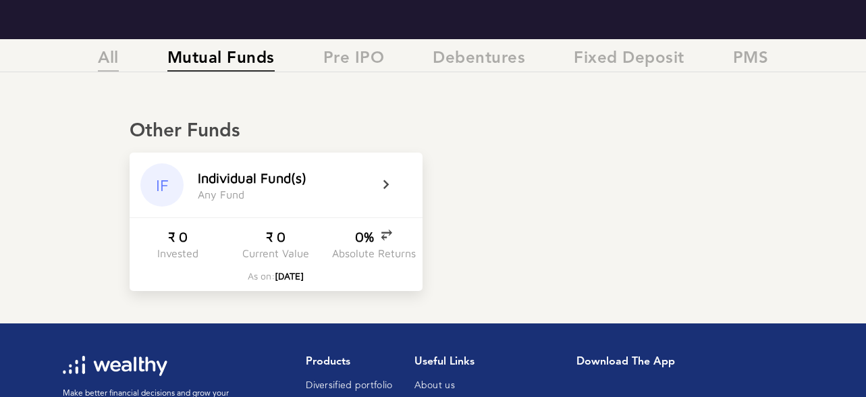  What do you see at coordinates (275, 253) in the screenshot?
I see `div: Current Value` at bounding box center [275, 253].